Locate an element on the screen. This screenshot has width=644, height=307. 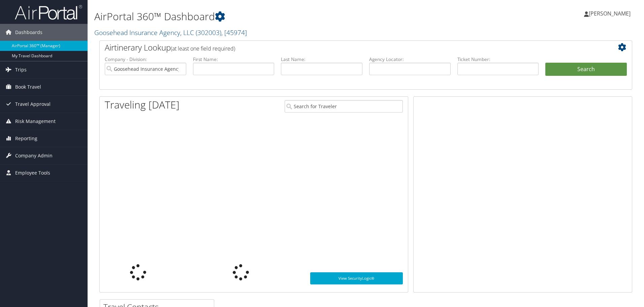
img: airportal-logo.png is located at coordinates (48, 12).